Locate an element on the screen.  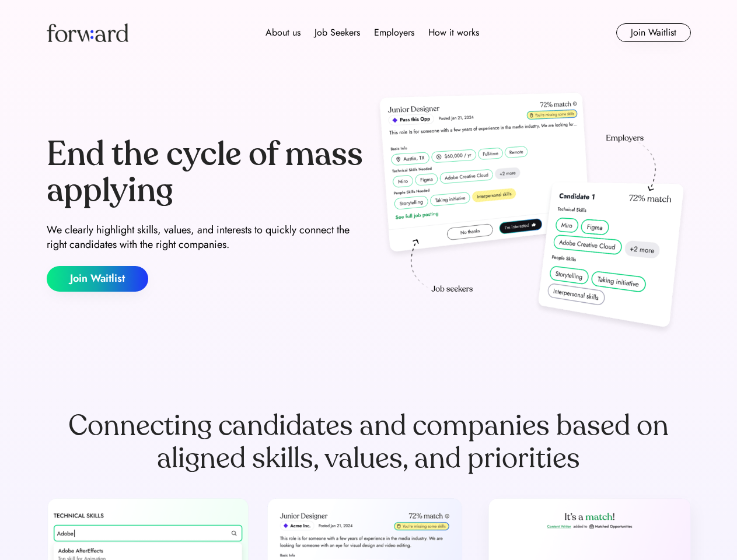
img: Forward logo is located at coordinates (88, 33).